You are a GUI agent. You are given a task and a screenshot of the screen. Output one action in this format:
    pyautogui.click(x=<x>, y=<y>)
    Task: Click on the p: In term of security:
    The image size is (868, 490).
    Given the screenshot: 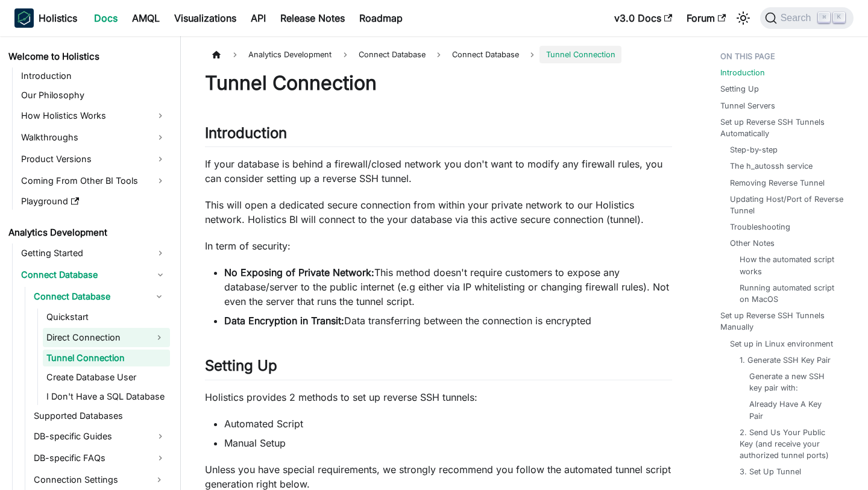 What is the action you would take?
    pyautogui.click(x=438, y=246)
    